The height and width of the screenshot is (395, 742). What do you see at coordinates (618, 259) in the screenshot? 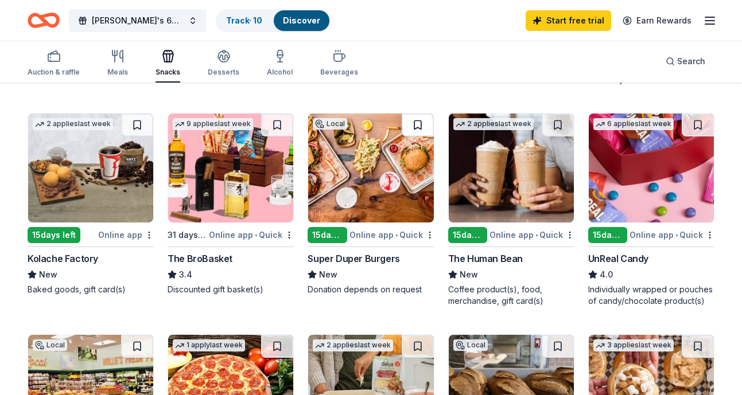
I see `div: UnReal Candy` at bounding box center [618, 259].